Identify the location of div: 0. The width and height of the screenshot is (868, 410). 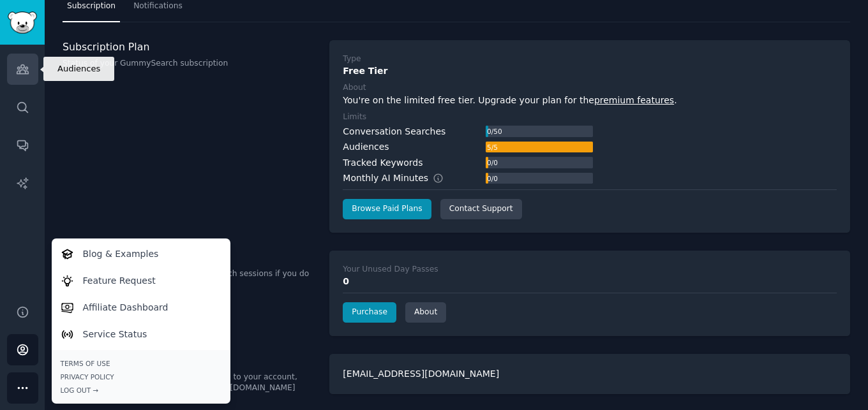
(590, 281).